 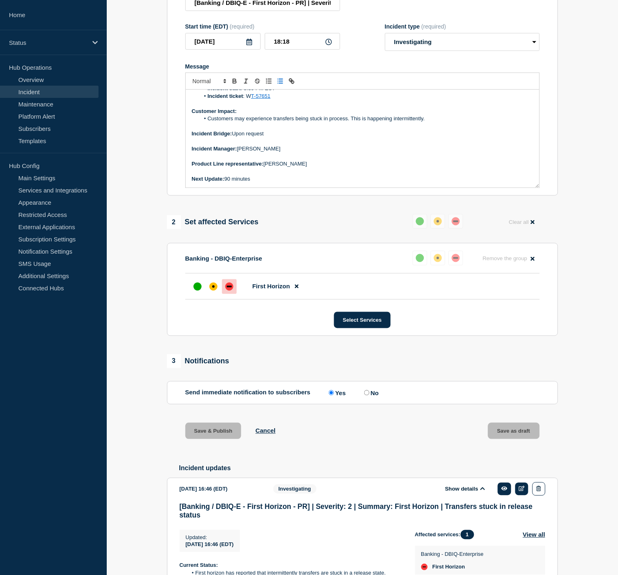 I want to click on strong: Incident Bridge:, so click(x=212, y=133).